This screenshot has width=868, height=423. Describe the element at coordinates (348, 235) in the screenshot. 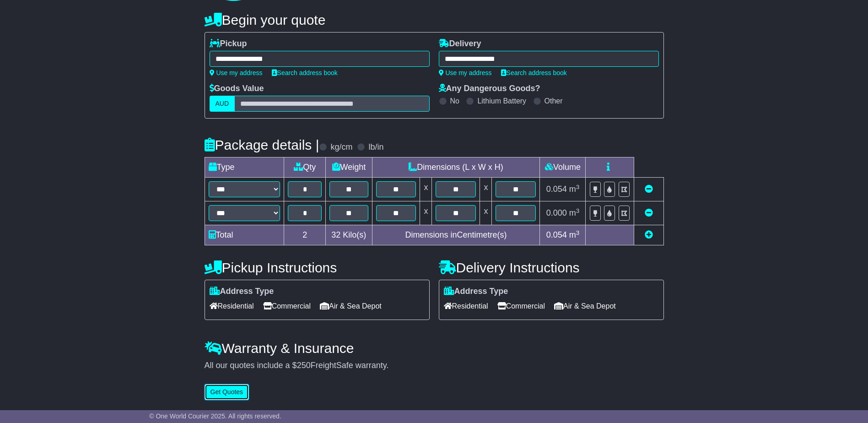

I see `td: Kilo(s)` at that location.